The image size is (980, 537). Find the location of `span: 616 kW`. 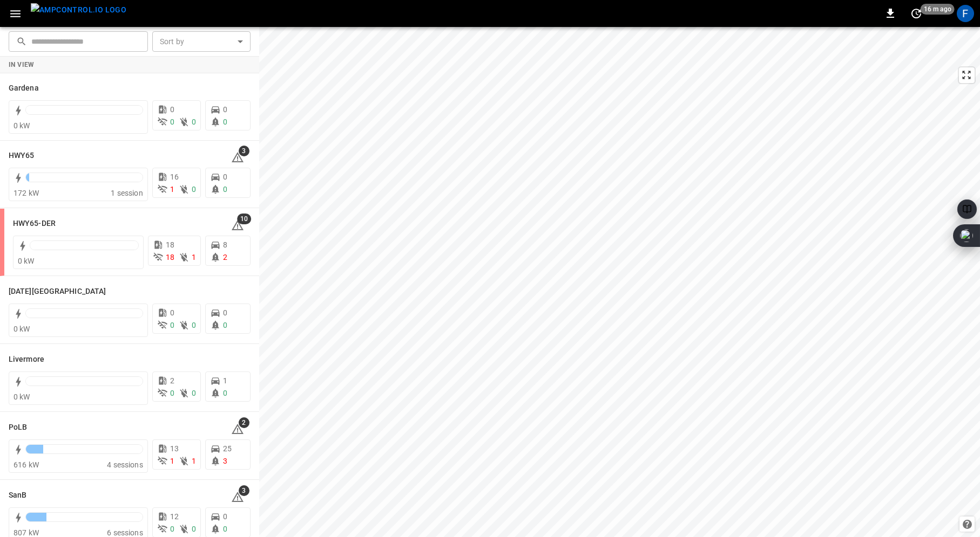

span: 616 kW is located at coordinates (26, 465).